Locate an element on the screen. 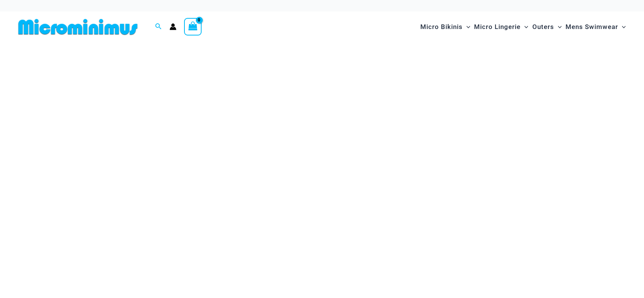 This screenshot has width=644, height=298. span: Mens Swimwear is located at coordinates (592, 27).